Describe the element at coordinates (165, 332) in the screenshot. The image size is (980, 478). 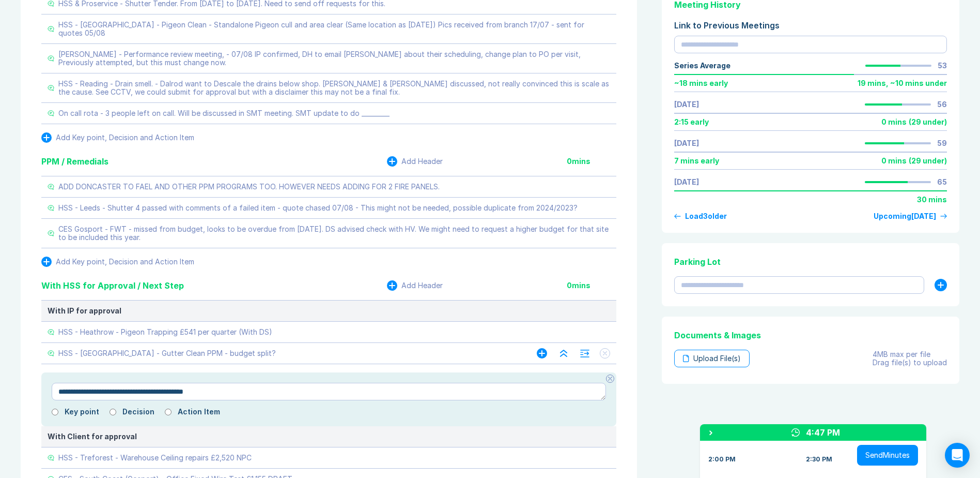
I see `div: HSS - Heathrow - Pigeon Trapping £541 per quarter (With DS)` at that location.